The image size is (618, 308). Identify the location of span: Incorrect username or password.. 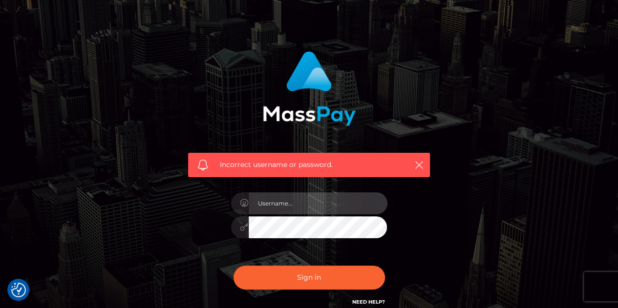
(309, 165).